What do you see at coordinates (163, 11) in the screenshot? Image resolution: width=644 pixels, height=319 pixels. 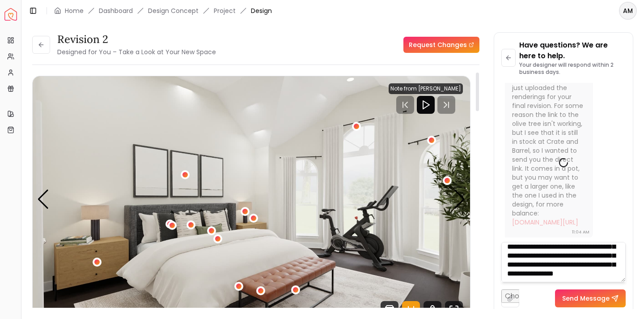 I see `nav: breadcrumb` at bounding box center [163, 11].